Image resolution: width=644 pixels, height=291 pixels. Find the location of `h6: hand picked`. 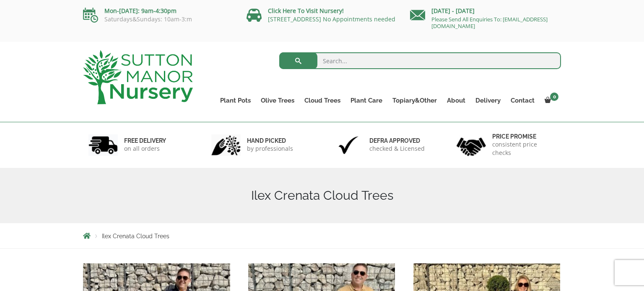

h6: hand picked is located at coordinates (270, 141).